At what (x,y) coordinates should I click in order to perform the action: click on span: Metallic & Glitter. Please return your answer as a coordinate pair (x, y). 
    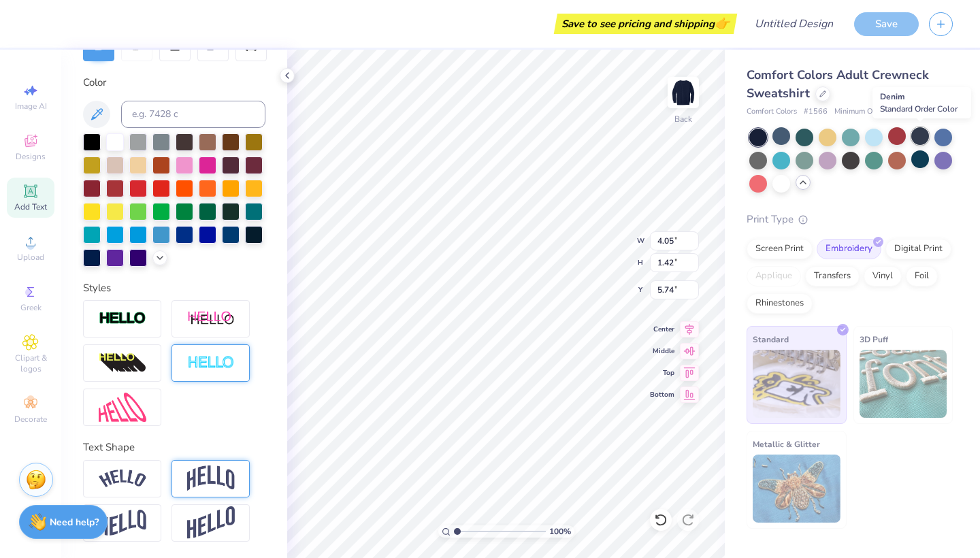
    Looking at the image, I should click on (786, 444).